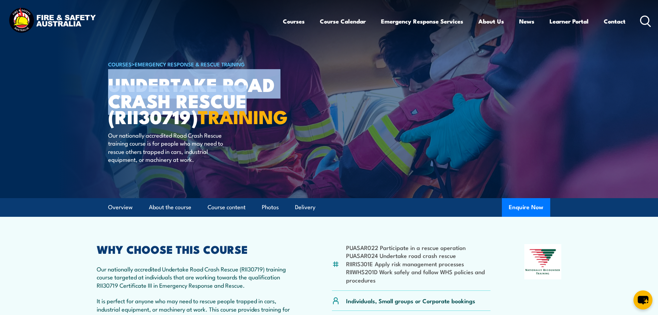  What do you see at coordinates (411, 300) in the screenshot?
I see `p: Individuals, Small groups or Corporate bookings` at bounding box center [411, 300].